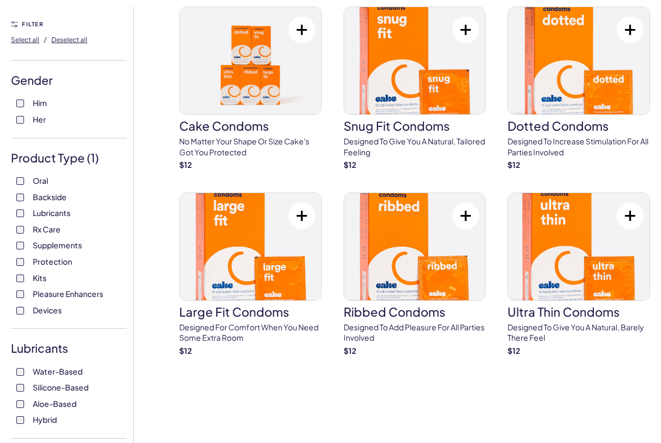 This screenshot has height=443, width=661. What do you see at coordinates (45, 419) in the screenshot?
I see `span: Hybrid` at bounding box center [45, 419].